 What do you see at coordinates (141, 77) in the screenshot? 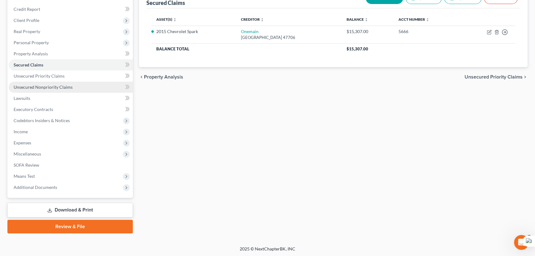
I see `i: chevron_left` at bounding box center [141, 77].